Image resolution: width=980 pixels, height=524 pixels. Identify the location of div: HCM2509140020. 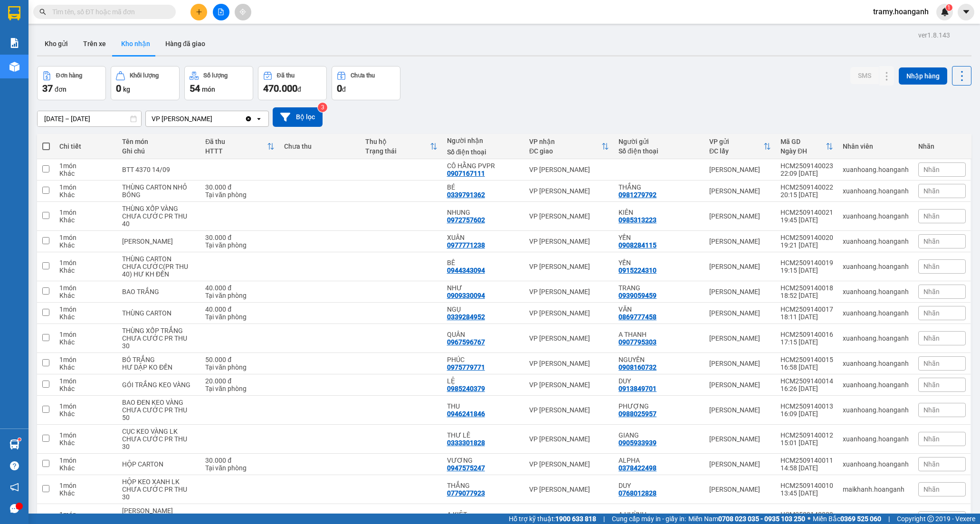
(807, 238).